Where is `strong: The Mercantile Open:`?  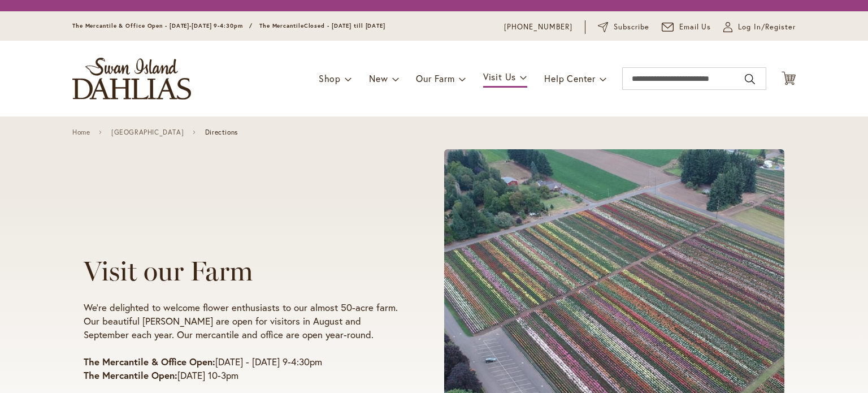
strong: The Mercantile Open: is located at coordinates (131, 375).